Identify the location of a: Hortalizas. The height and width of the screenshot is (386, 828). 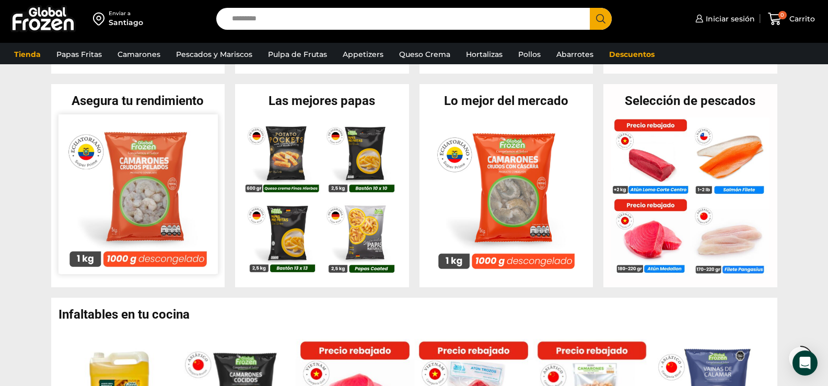
(484, 54).